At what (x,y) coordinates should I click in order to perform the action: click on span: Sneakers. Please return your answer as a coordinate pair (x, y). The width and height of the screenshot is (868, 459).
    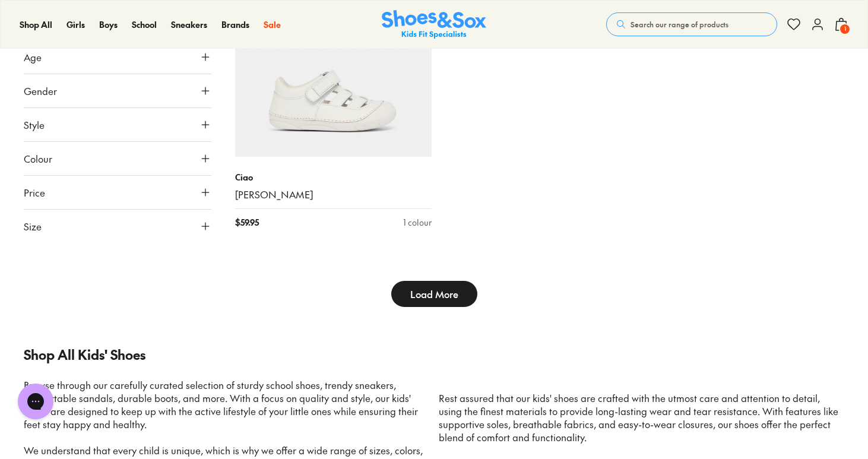
    Looking at the image, I should click on (189, 24).